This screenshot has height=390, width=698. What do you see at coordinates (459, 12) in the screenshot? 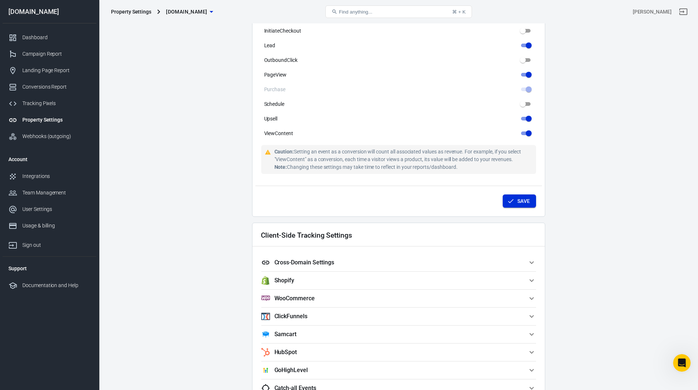
I see `div: ⌘ + K` at bounding box center [459, 12].